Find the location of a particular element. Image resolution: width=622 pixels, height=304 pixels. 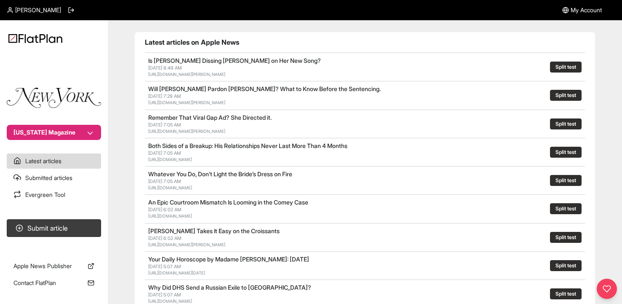

a: Apple News Publisher is located at coordinates (54, 266).